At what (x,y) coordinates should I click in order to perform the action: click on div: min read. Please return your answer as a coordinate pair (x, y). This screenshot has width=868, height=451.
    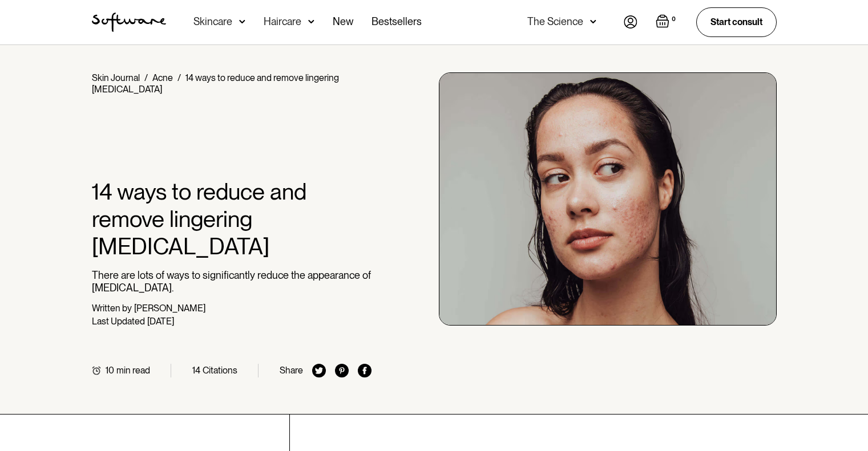
    Looking at the image, I should click on (133, 370).